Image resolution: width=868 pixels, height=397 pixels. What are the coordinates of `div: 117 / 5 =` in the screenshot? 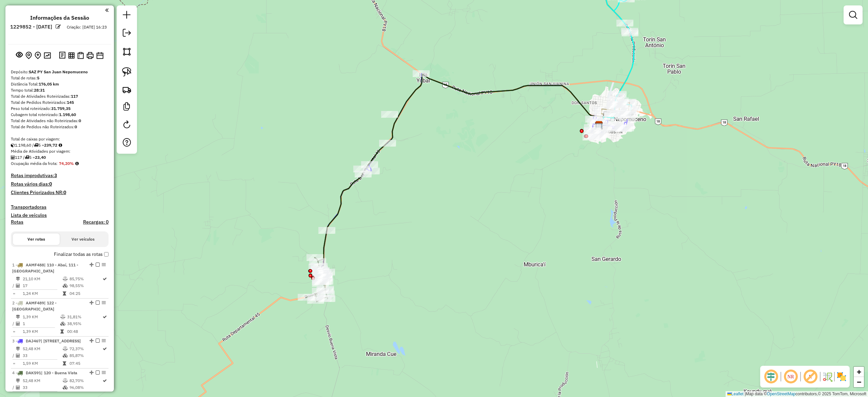 It's located at (60, 157).